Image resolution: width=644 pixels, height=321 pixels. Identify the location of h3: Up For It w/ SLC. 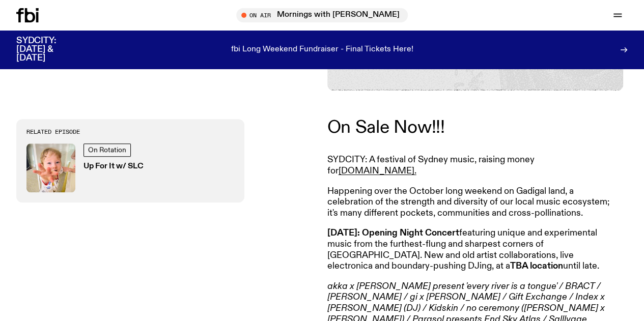
(114, 167).